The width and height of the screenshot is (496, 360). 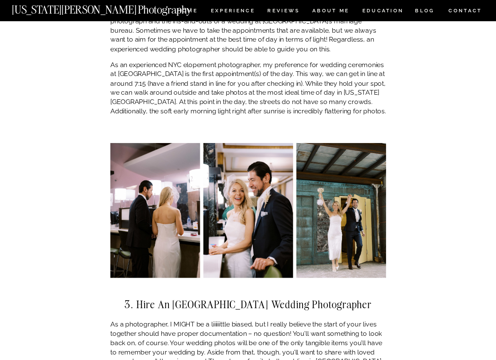 I want to click on nav: HOME, so click(x=187, y=11).